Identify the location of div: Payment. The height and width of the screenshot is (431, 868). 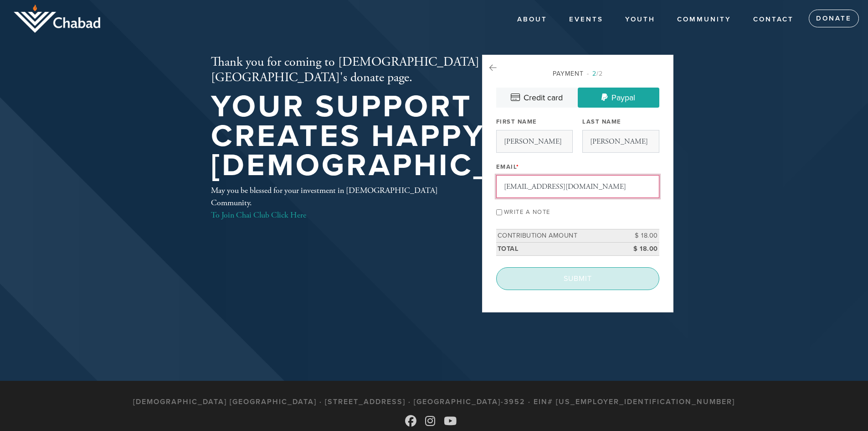
(578, 73).